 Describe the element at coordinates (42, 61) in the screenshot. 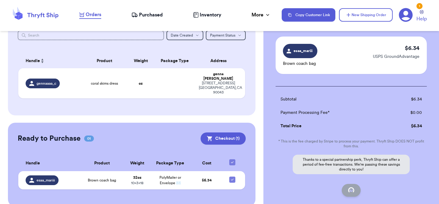

I see `button: Sort ascending` at that location.